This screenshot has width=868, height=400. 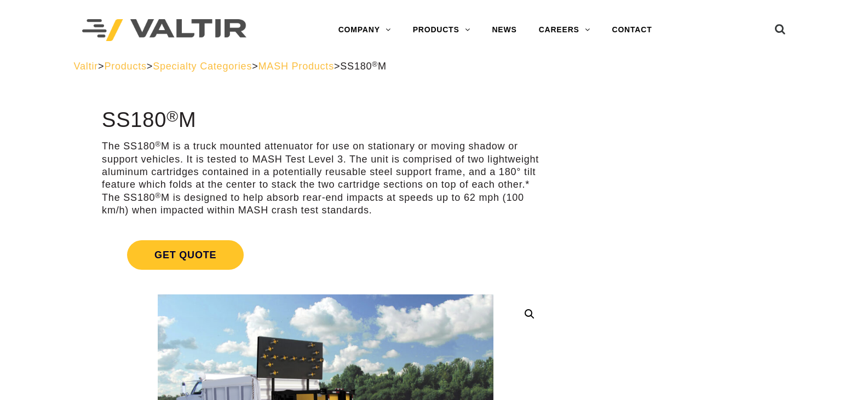 I want to click on a: Valtir, so click(x=86, y=66).